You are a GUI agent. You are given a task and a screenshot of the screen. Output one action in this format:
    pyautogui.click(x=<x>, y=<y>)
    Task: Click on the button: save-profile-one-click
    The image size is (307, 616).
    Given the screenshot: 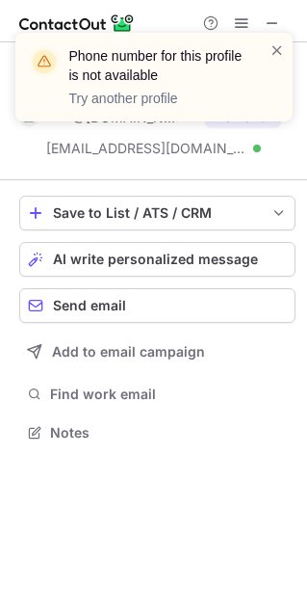 What is the action you would take?
    pyautogui.click(x=157, y=213)
    